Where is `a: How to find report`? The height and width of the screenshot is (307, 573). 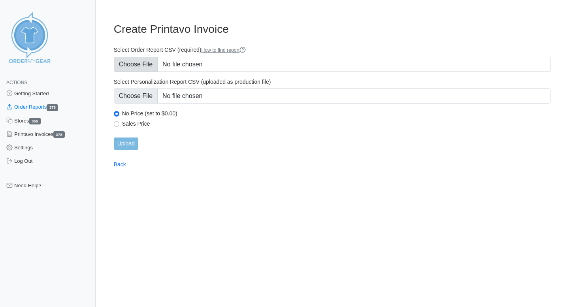 a: How to find report is located at coordinates (223, 50).